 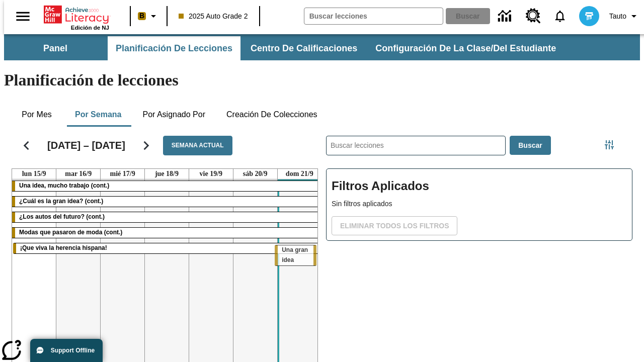 What do you see at coordinates (98, 115) in the screenshot?
I see `button: Por semana` at bounding box center [98, 115].